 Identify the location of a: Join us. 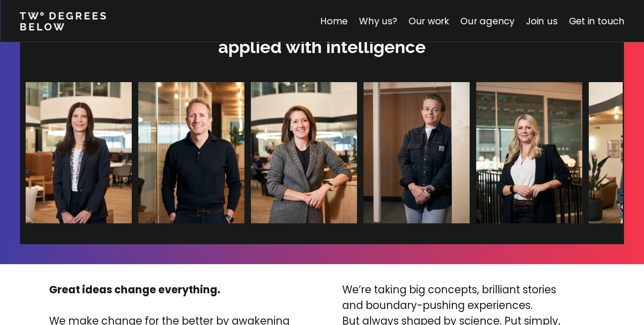
(541, 21).